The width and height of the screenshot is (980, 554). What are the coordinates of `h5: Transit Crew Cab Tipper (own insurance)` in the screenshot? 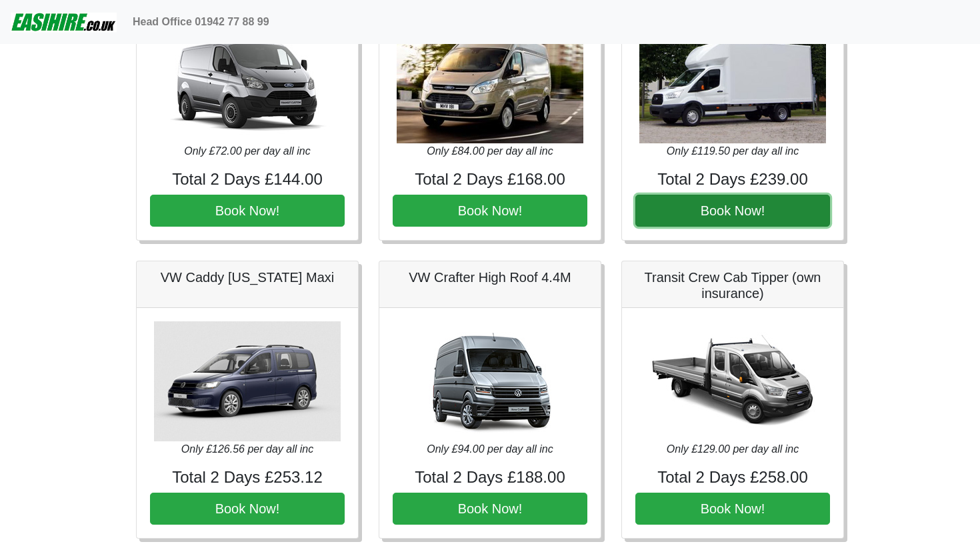 It's located at (733, 285).